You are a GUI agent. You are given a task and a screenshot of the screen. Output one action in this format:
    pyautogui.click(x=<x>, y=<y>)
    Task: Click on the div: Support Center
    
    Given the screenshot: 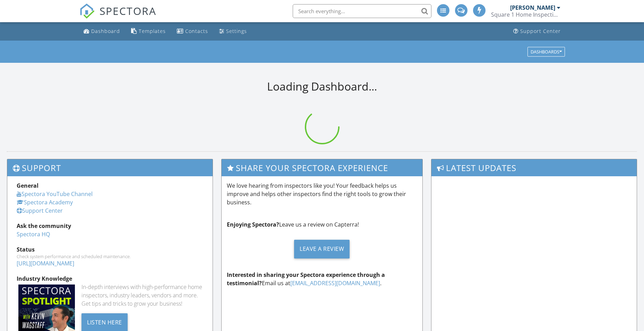 What is the action you would take?
    pyautogui.click(x=540, y=31)
    